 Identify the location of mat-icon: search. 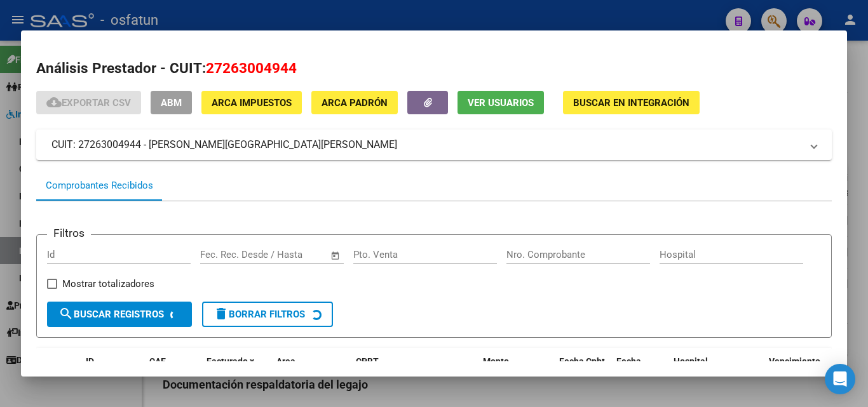
(66, 314).